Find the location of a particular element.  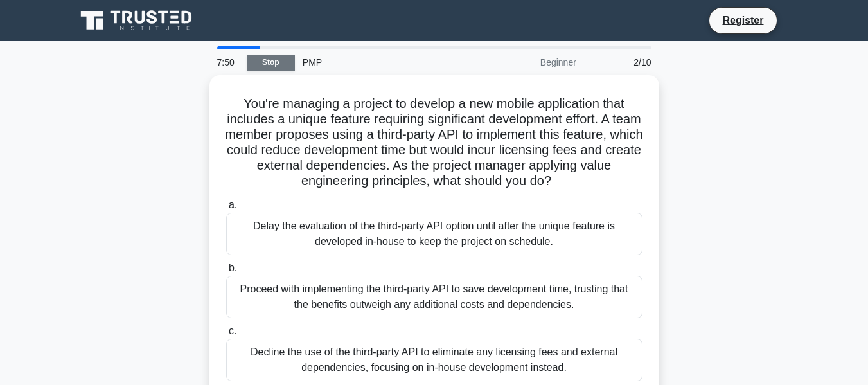

div: Proceed with implementing the third-party API to save development time, trusting that the benefit... is located at coordinates (434, 297).